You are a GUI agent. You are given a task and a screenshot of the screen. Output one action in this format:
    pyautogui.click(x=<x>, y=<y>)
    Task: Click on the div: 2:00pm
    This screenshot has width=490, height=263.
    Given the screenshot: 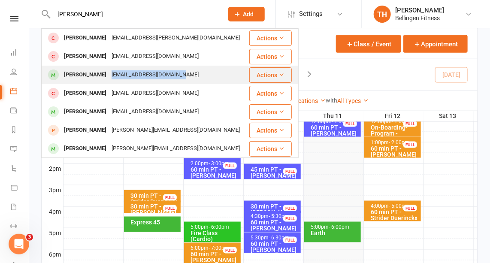 What is the action you would take?
    pyautogui.click(x=215, y=164)
    